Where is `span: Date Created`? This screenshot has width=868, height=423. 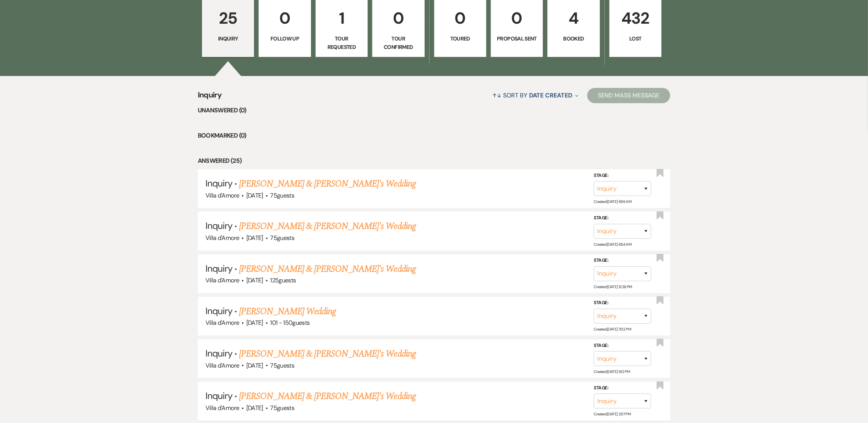
span: Date Created is located at coordinates (551, 95).